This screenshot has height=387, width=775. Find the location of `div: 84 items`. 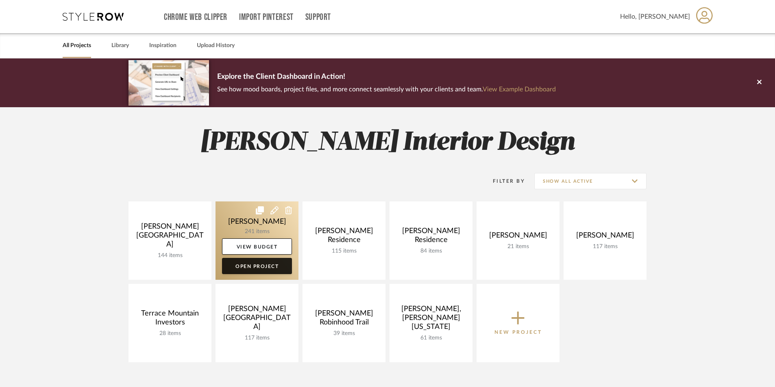

div: 84 items is located at coordinates (431, 251).